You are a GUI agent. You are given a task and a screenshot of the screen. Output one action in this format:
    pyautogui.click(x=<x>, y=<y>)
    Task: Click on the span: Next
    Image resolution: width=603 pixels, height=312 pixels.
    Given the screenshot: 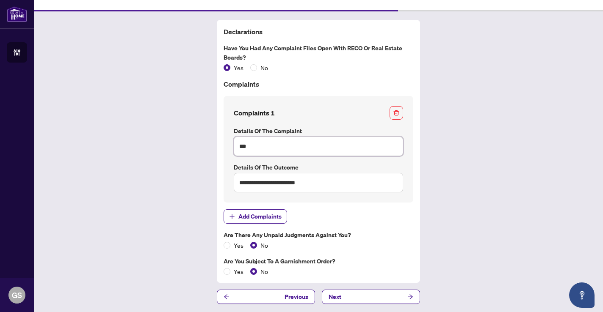 What is the action you would take?
    pyautogui.click(x=335, y=297)
    